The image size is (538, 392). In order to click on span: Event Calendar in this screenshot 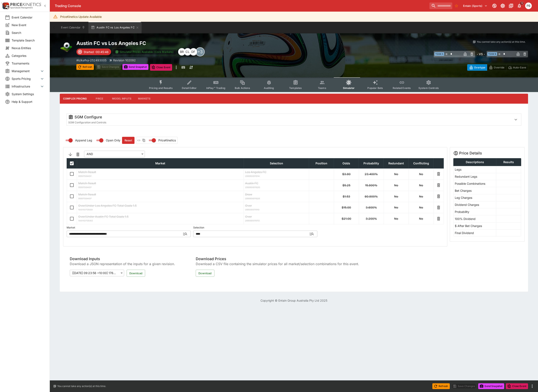, I will do `click(28, 18)`.